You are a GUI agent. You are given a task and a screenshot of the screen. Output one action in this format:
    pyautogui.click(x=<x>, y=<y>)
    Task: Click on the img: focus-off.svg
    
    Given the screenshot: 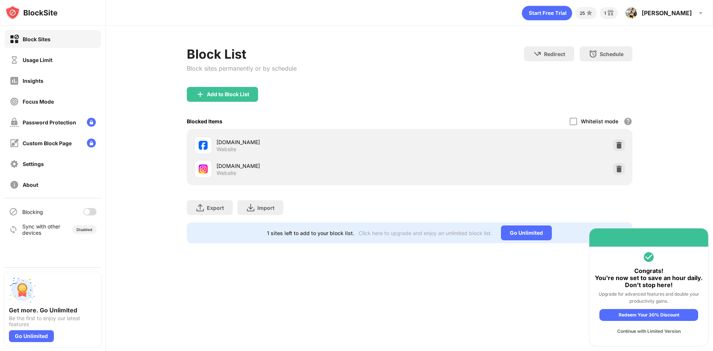 What is the action you would take?
    pyautogui.click(x=14, y=101)
    